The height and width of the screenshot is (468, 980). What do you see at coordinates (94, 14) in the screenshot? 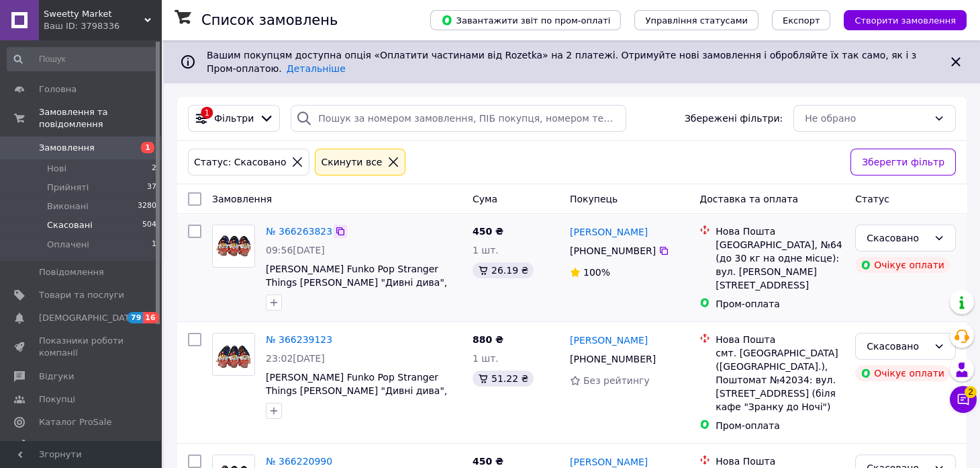
I see `span: Sweetty Market` at bounding box center [94, 14].